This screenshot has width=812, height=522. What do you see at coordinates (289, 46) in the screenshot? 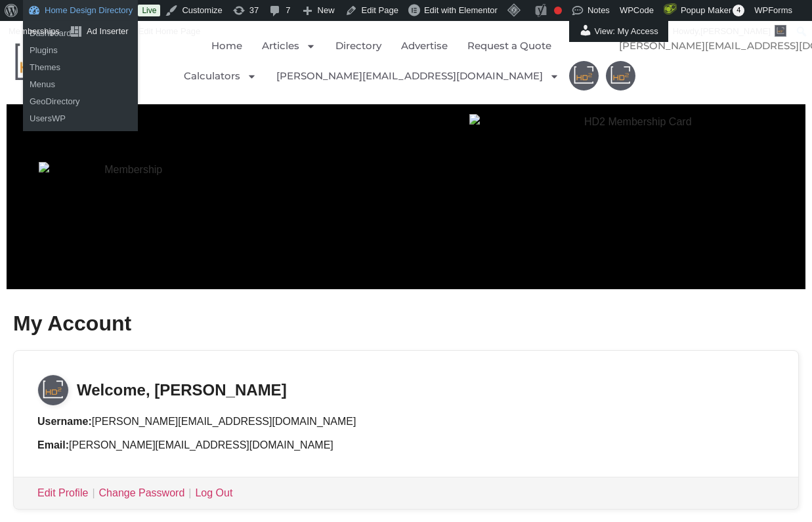
I see `a: Articles` at bounding box center [289, 46].